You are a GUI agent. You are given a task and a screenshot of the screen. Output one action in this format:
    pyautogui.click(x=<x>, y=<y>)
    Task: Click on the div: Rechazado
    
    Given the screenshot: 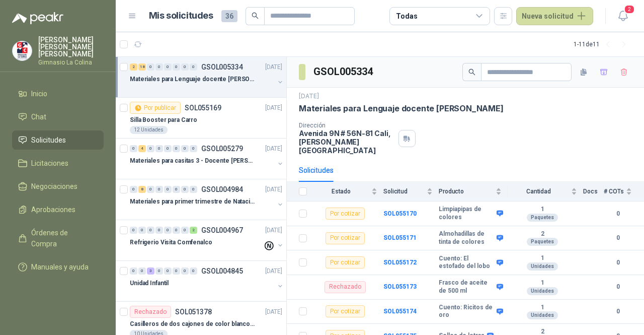 What is the action you would take?
    pyautogui.click(x=345, y=287)
    